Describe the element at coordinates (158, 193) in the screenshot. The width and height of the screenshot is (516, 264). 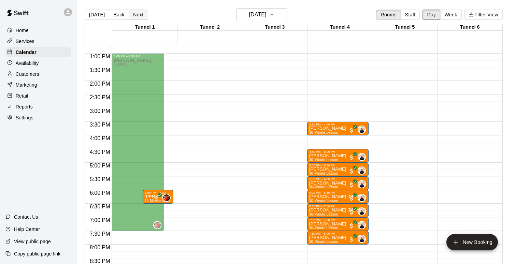
I see `div: 6:00 PM – 6:30 PM` at that location.